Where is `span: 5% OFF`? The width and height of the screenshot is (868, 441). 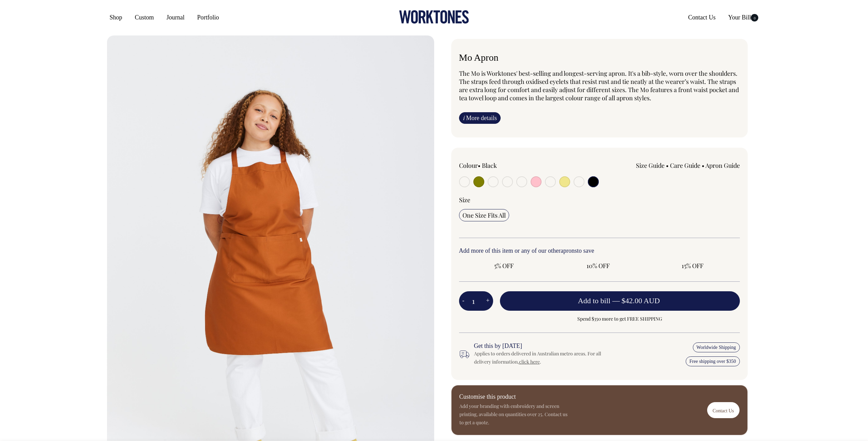
span: 5% OFF is located at coordinates (505, 265).